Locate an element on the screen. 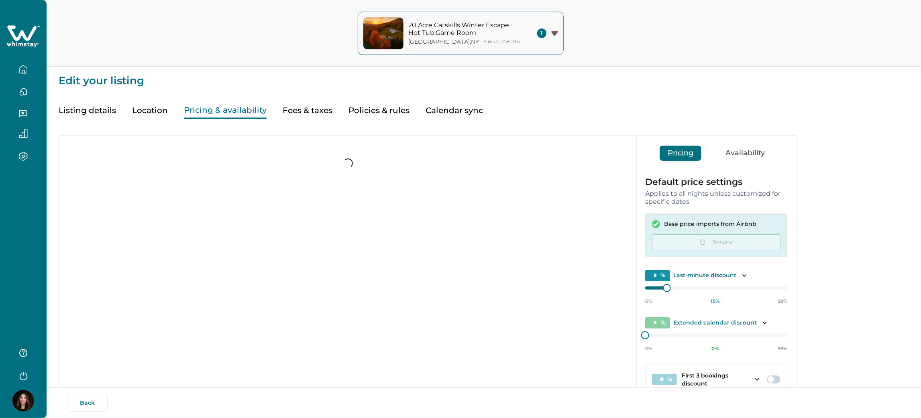 This screenshot has width=921, height=418. p: Applies to all nights unless customized for specific dates is located at coordinates (716, 198).